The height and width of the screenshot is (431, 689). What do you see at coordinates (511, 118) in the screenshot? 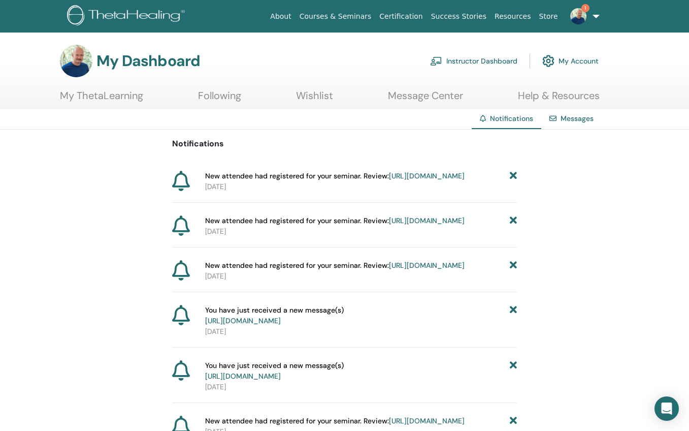
I see `span: Notifications` at bounding box center [511, 118].